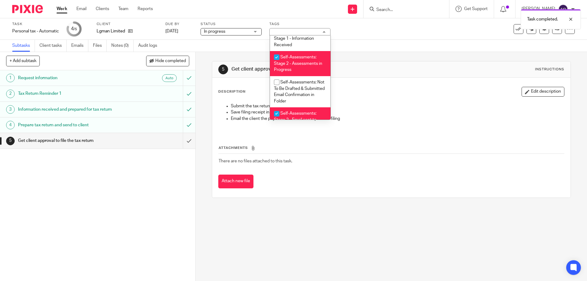 This screenshot has width=587, height=281. What do you see at coordinates (295, 123) in the screenshot?
I see `span: Self-Assessments: Stage 2 - Email sent to Client requesting Information` at bounding box center [295, 123].